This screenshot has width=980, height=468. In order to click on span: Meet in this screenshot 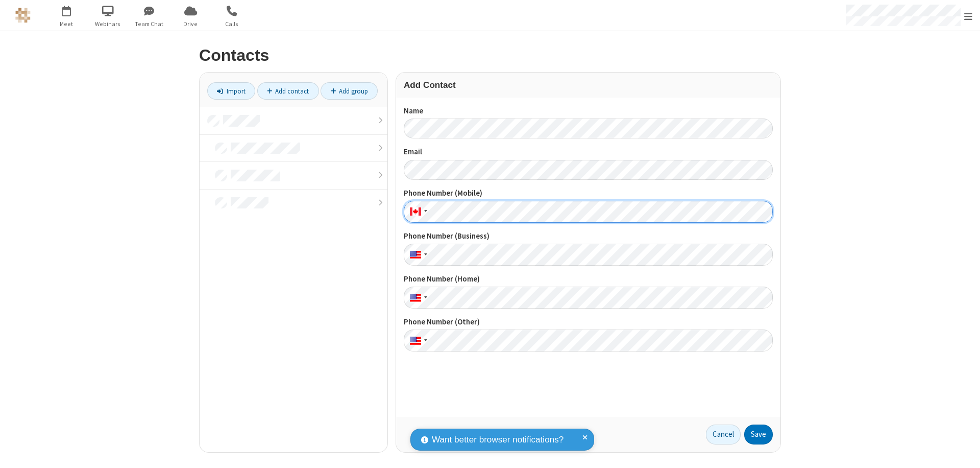, I will do `click(66, 24)`.